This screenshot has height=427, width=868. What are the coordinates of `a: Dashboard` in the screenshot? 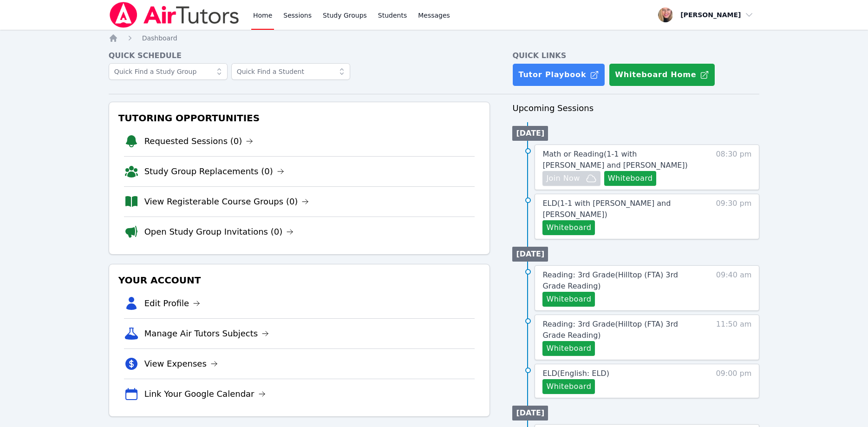 It's located at (160, 38).